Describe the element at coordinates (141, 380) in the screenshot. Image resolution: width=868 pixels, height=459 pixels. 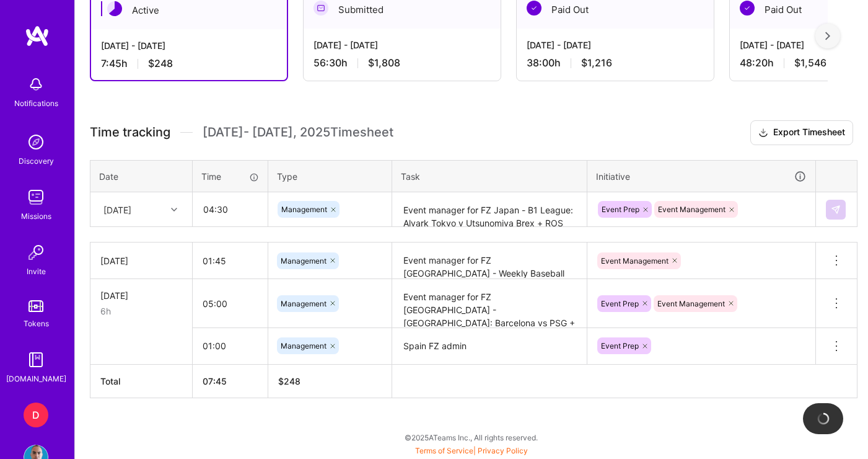
I see `th: Total` at that location.